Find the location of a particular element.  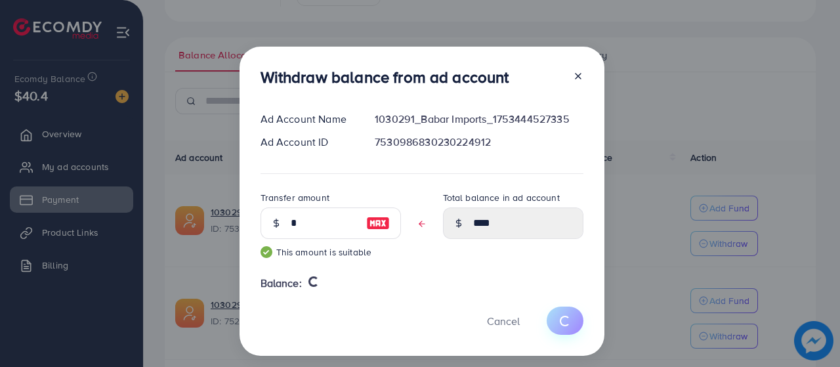

h3: Withdraw balance from ad account is located at coordinates (385, 77).